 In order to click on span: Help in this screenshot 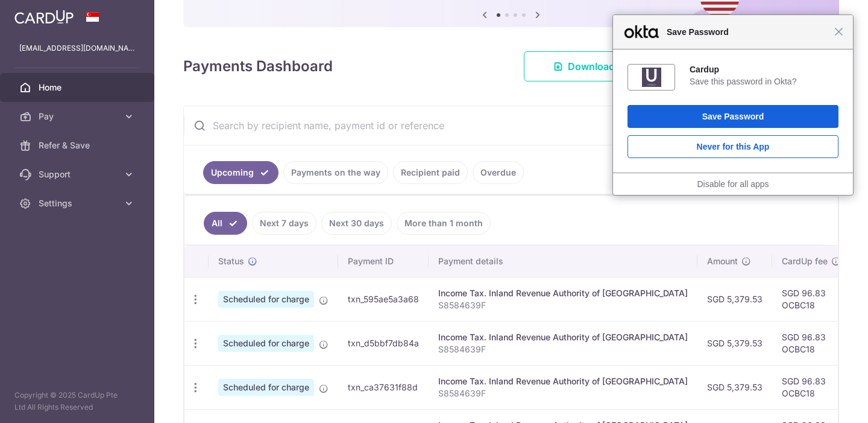, I will do `click(40, 14)`.